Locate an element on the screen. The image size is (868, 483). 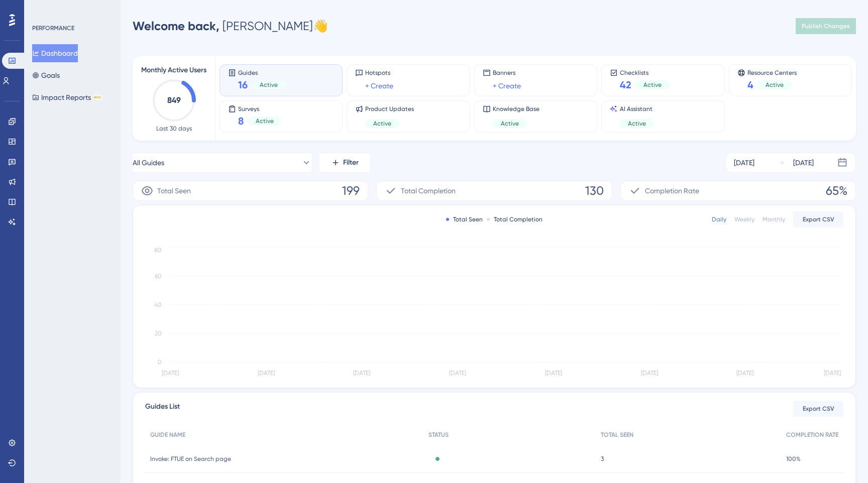
span: 4 is located at coordinates (750, 85).